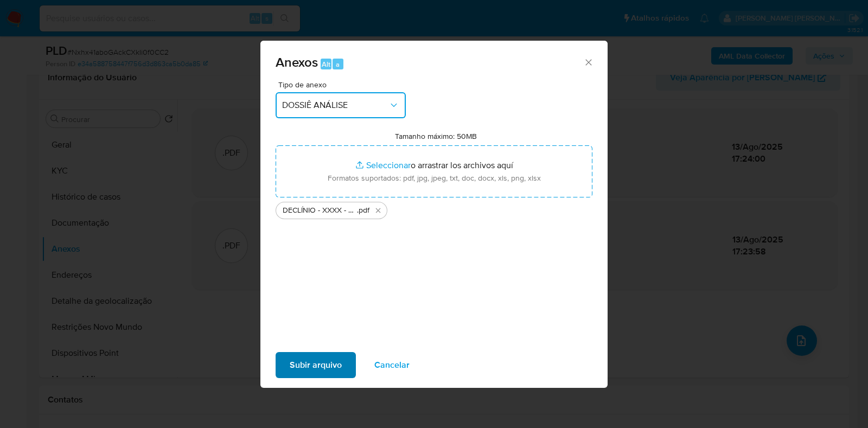  Describe the element at coordinates (316, 365) in the screenshot. I see `button: Subir arquivo` at that location.